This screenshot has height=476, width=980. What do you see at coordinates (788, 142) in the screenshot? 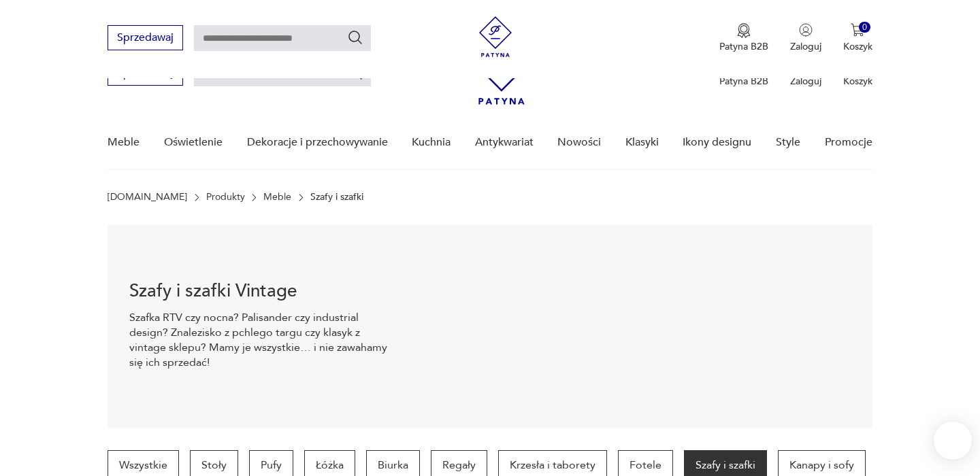
I see `a: Style` at bounding box center [788, 142].